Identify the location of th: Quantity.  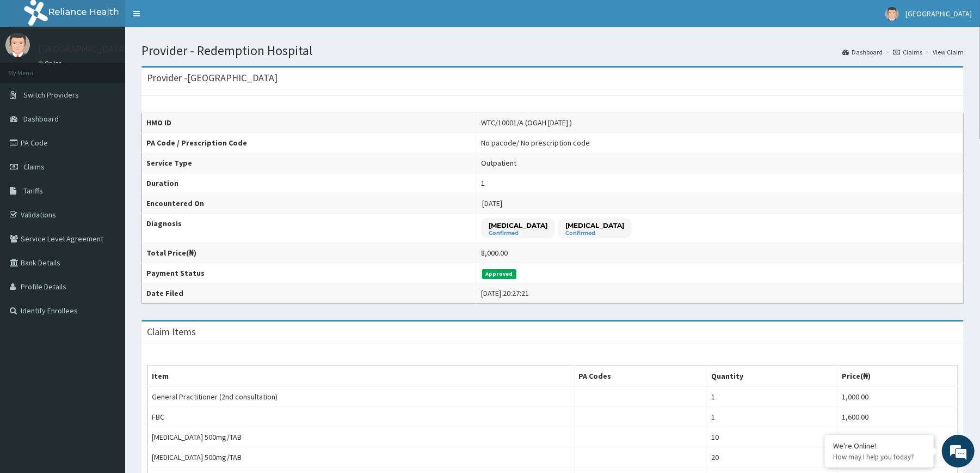
(772, 376).